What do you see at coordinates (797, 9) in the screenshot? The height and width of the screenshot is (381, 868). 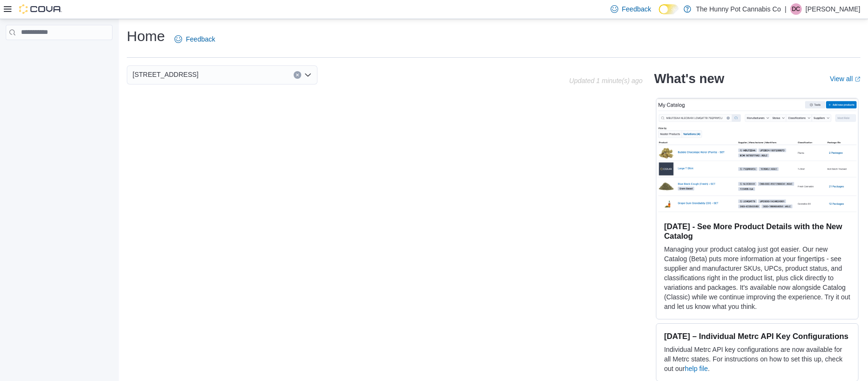 I see `div: Dustin Colombe` at bounding box center [797, 9].